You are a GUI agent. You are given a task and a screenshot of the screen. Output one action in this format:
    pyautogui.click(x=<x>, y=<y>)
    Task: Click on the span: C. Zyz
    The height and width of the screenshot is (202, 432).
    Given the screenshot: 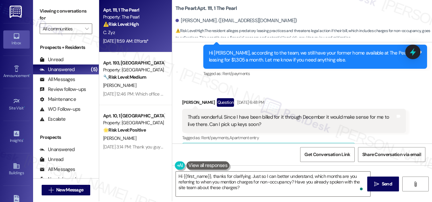 What is the action you would take?
    pyautogui.click(x=109, y=32)
    